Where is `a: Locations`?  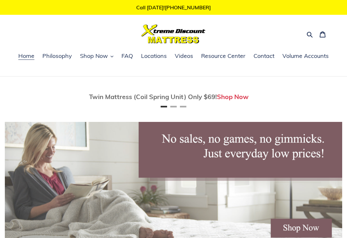
a: Locations is located at coordinates (154, 56).